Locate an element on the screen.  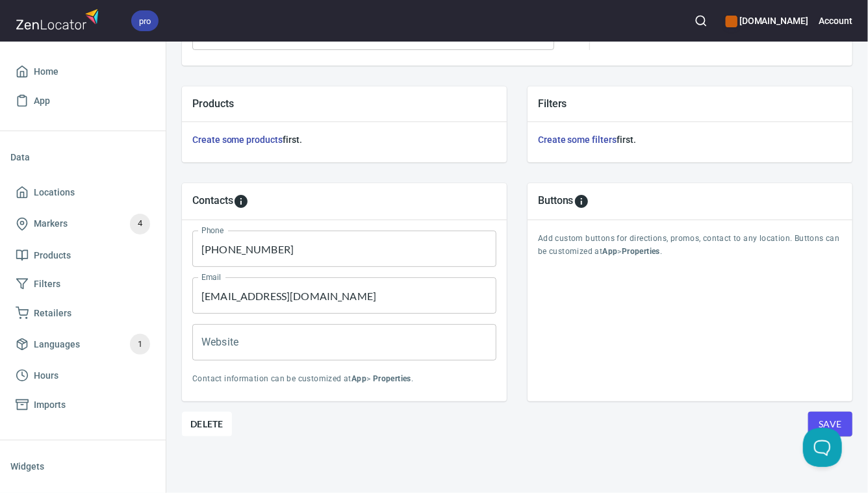
span: Markers is located at coordinates (50, 223).